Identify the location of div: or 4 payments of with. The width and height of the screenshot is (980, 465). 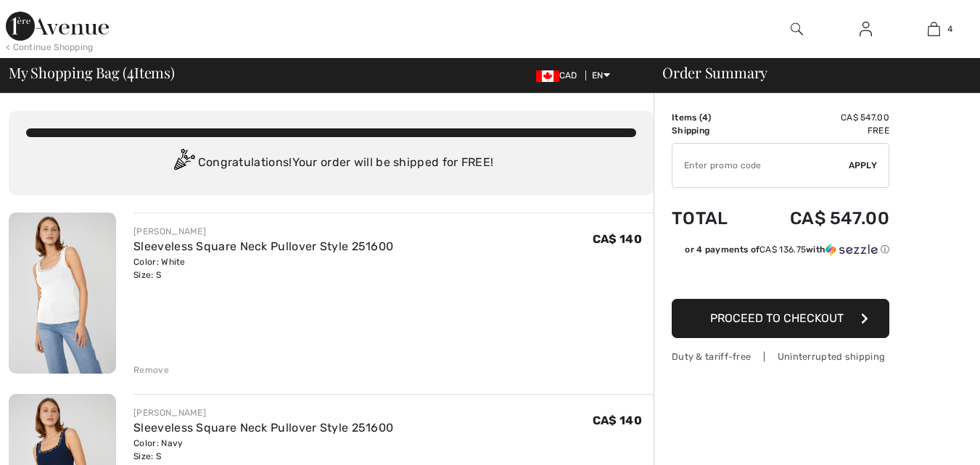
(787, 249).